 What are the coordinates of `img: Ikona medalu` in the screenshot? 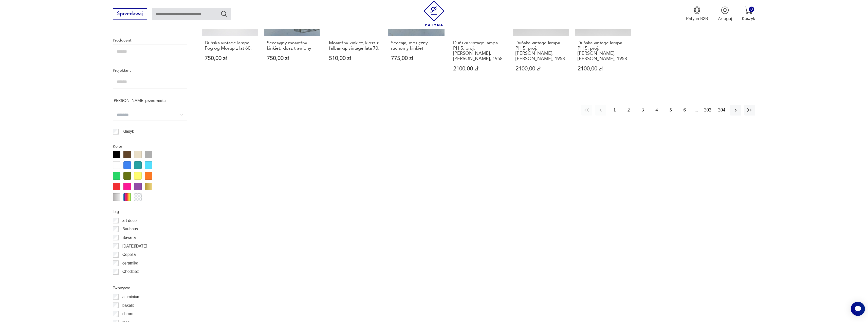 It's located at (697, 10).